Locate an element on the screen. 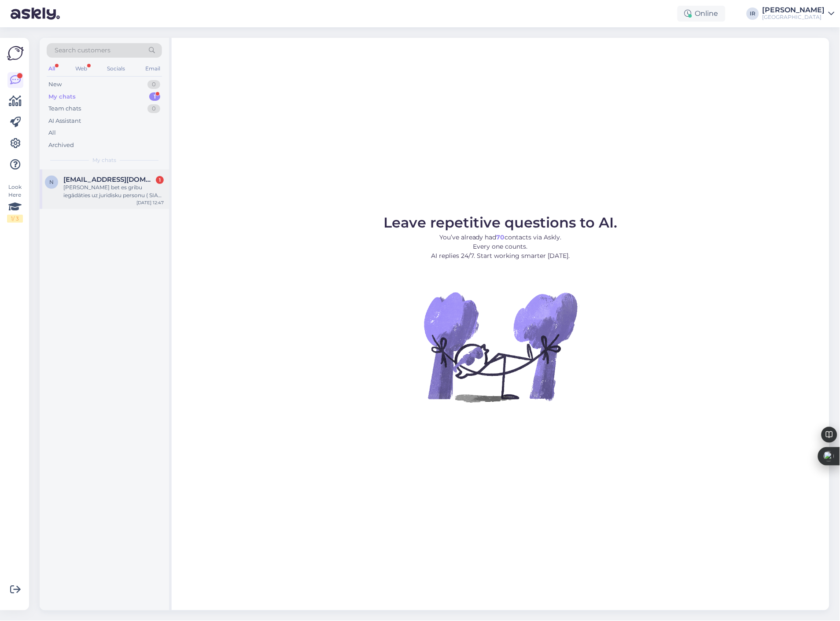 This screenshot has width=840, height=621. div: Look Here is located at coordinates (15, 203).